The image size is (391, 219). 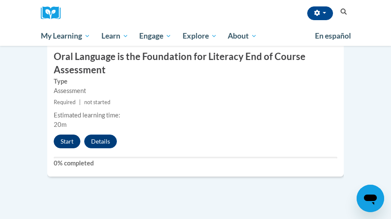 I want to click on span: Engage, so click(x=155, y=36).